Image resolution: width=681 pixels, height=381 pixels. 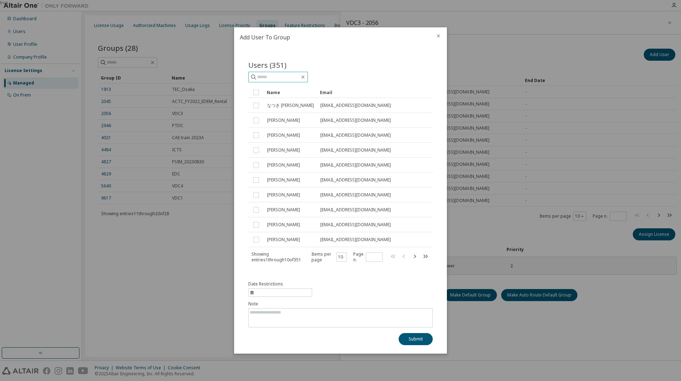 I want to click on label: Note, so click(x=340, y=304).